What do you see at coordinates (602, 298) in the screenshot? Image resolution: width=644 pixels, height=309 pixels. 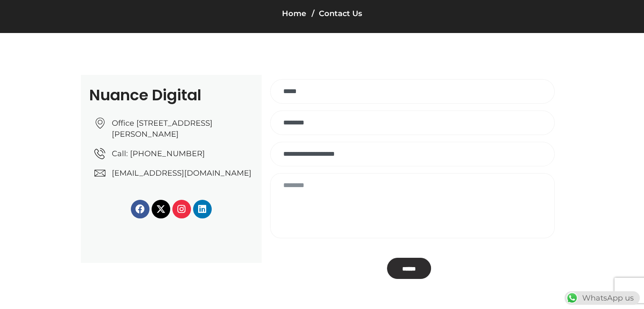 I see `div: WhatsApp us` at bounding box center [602, 298].